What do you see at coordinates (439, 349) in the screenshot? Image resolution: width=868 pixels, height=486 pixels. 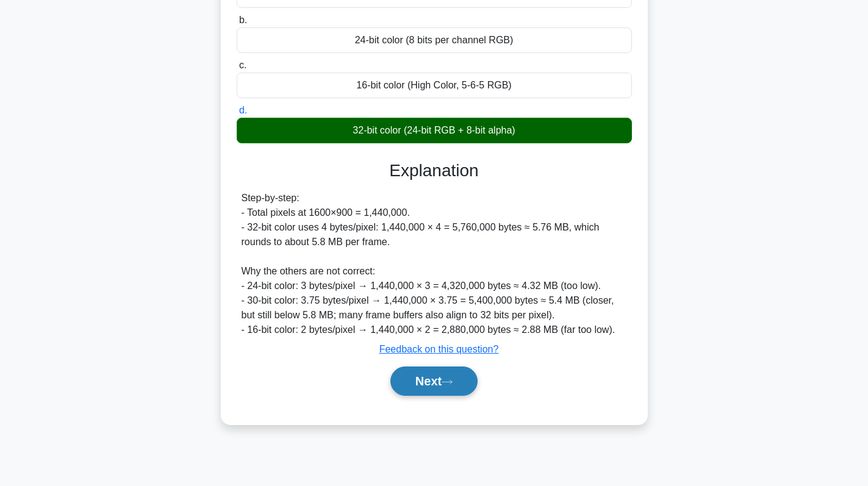 I see `a: Feedback on this question?` at bounding box center [439, 349].